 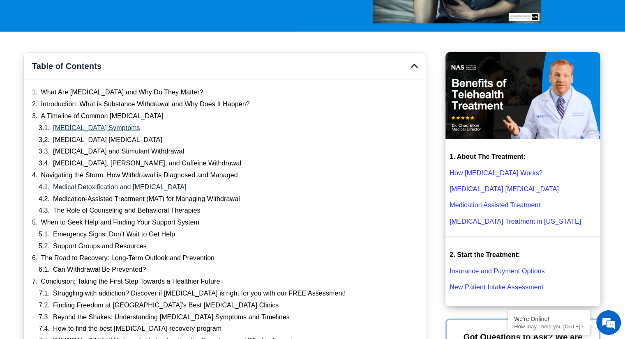 I want to click on a: When to Seek Help and Finding Your Support System, so click(x=120, y=223).